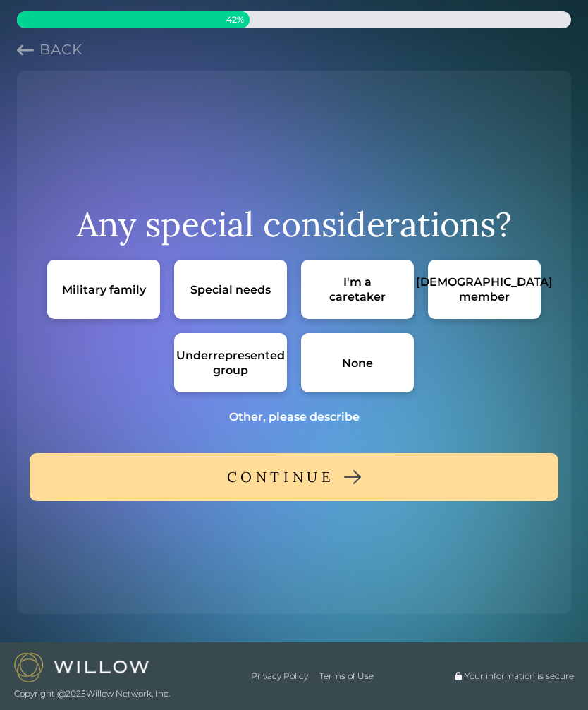 This screenshot has width=588, height=710. I want to click on span: Your information is secure, so click(519, 676).